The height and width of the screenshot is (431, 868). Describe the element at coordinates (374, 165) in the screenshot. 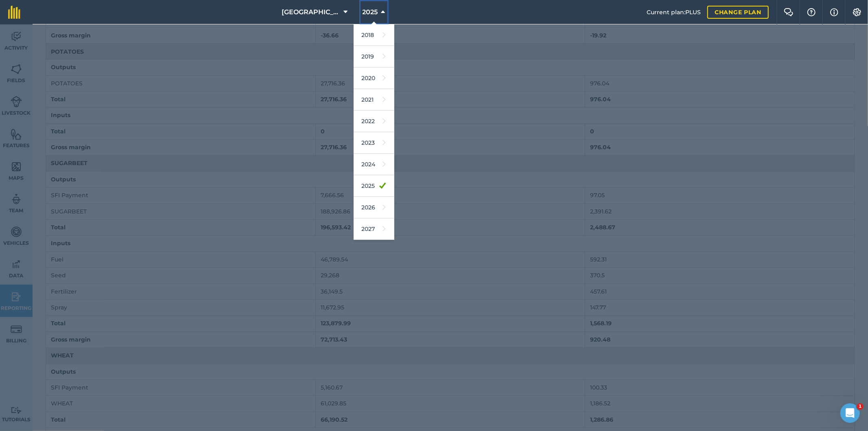

I see `a: 2024` at that location.